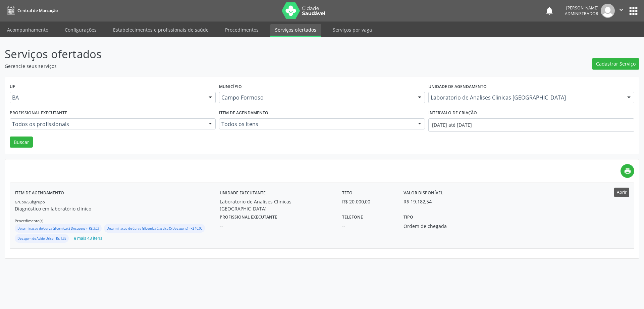 This screenshot has width=644, height=309. What do you see at coordinates (347, 193) in the screenshot?
I see `label: Teto` at bounding box center [347, 193].